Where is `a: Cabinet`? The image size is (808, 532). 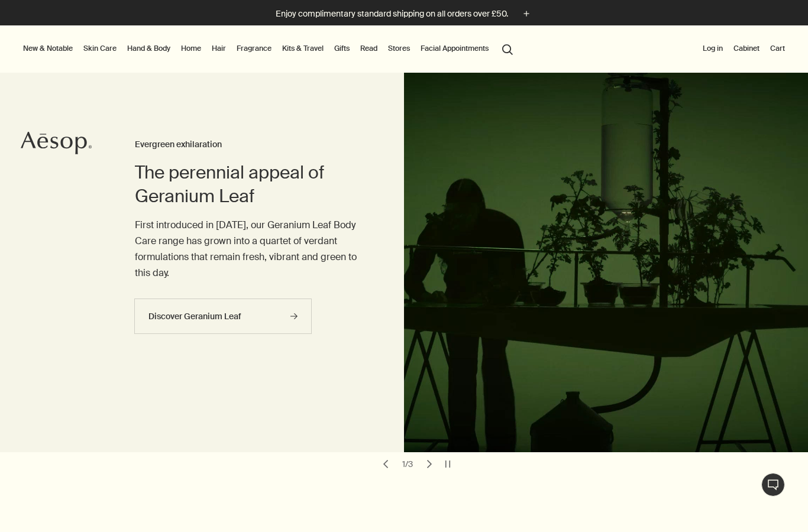 a: Cabinet is located at coordinates (747, 49).